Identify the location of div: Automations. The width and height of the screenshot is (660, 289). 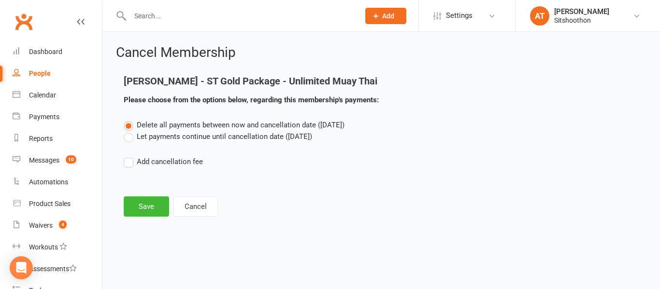
(48, 182).